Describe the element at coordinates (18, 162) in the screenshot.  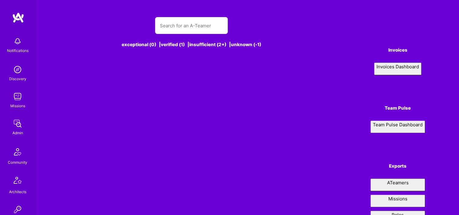
I see `div: Community` at that location.